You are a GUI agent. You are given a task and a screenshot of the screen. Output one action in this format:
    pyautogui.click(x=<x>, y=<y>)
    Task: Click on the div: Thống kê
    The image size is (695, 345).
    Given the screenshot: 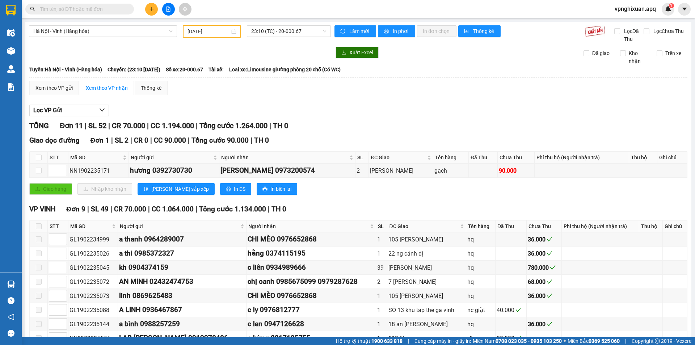 What is the action you would take?
    pyautogui.click(x=151, y=88)
    